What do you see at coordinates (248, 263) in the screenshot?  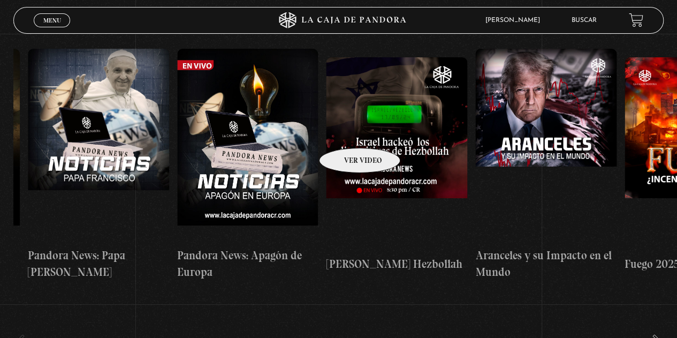 I see `h4: Pandora News: Apagón de Europa` at bounding box center [248, 263].